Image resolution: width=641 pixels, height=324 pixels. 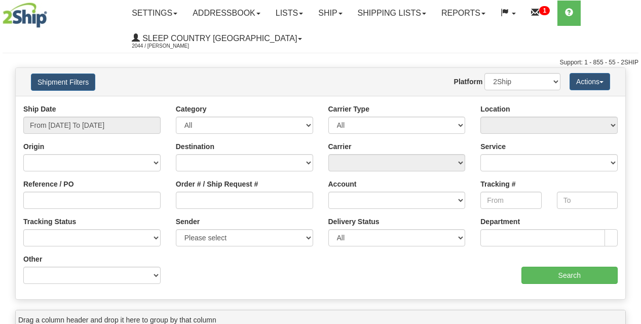 What do you see at coordinates (541, 13) in the screenshot?
I see `a: 1` at bounding box center [541, 13].